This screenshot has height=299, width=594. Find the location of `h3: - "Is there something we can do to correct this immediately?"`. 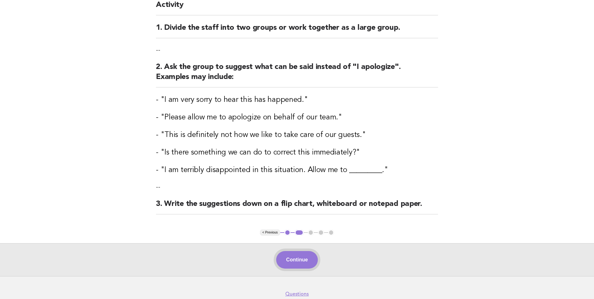

h3: - "Is there something we can do to correct this immediately?" is located at coordinates (297, 152).